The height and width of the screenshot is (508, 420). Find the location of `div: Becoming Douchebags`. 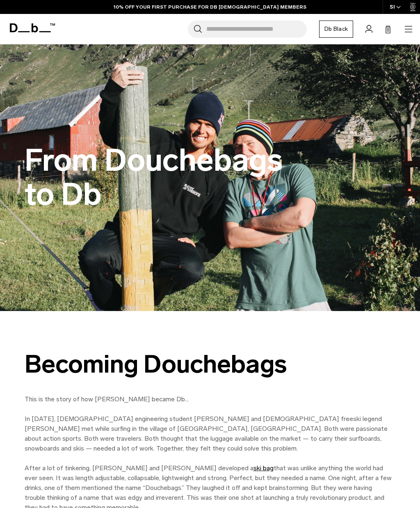

div: Becoming Douchebags is located at coordinates (210, 364).